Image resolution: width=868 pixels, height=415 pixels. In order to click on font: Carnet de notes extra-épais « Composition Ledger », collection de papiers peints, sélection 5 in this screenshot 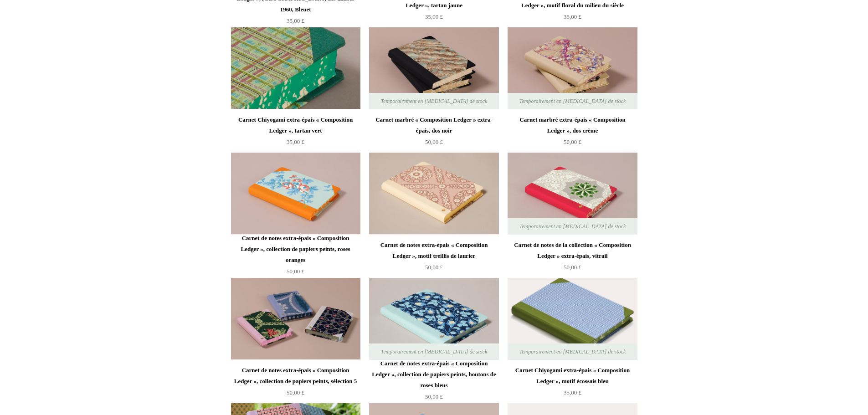, I will do `click(295, 375)`.